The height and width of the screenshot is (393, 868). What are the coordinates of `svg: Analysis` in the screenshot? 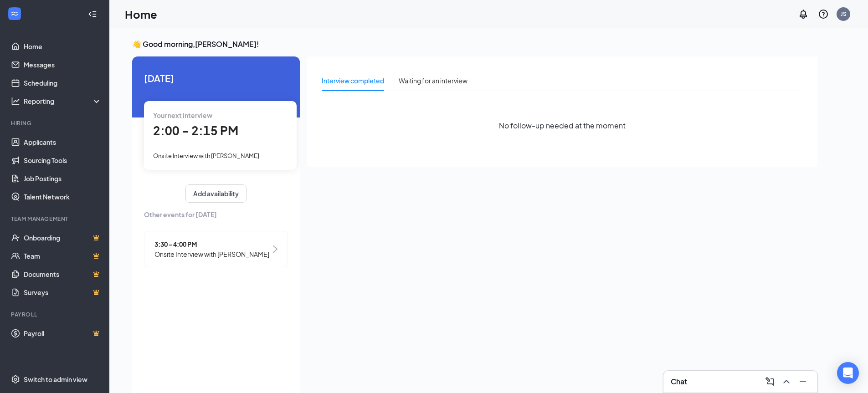 It's located at (16, 101).